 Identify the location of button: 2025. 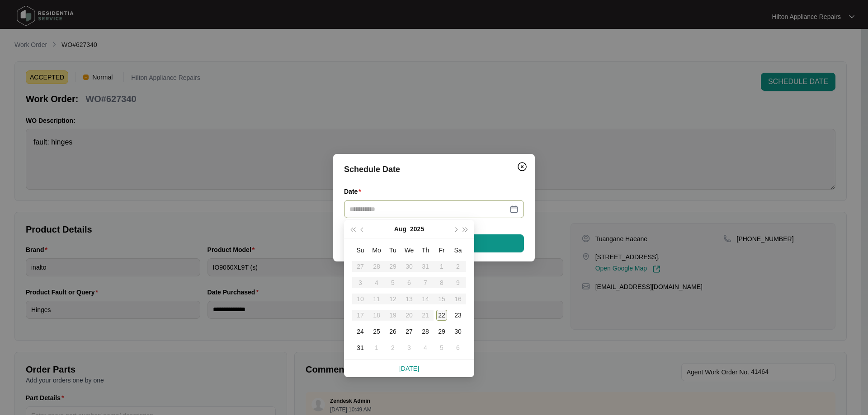
(417, 229).